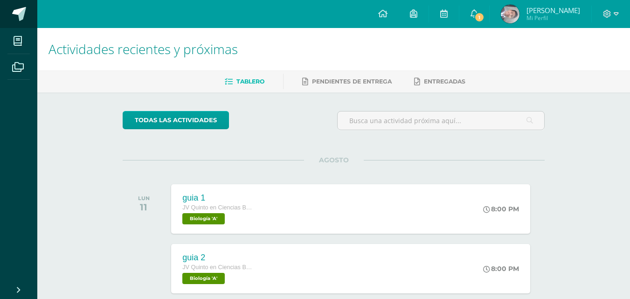 This screenshot has width=630, height=299. I want to click on a: Entregadas, so click(440, 82).